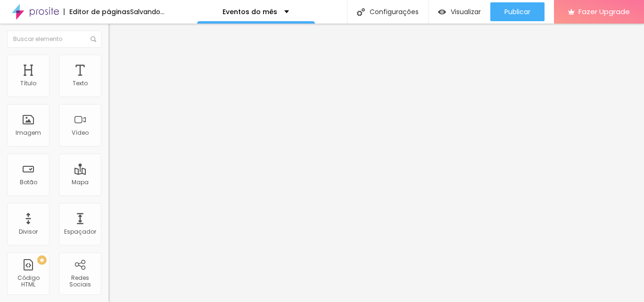 The width and height of the screenshot is (644, 302). I want to click on p: Eventos do mês, so click(250, 12).